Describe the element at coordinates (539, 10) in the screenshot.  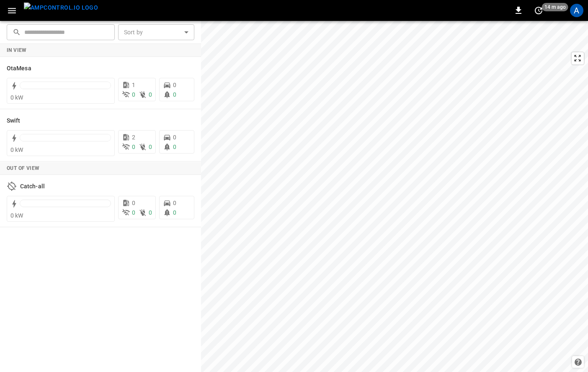
I see `button: set refresh interval` at that location.